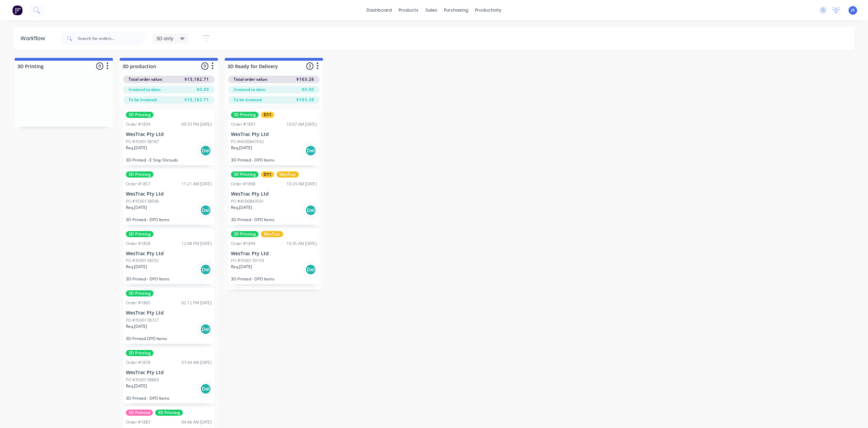 Image resolution: width=868 pixels, height=428 pixels. Describe the element at coordinates (243, 184) in the screenshot. I see `div: Order #1898` at that location.